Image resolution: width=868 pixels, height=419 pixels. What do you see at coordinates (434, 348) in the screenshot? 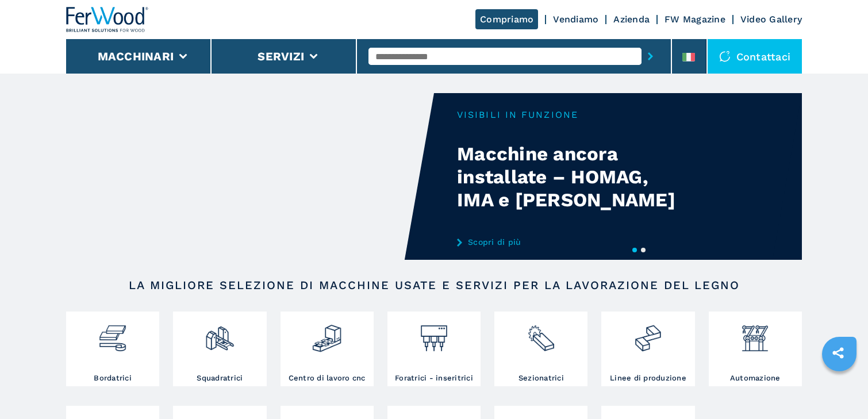
I see `a: Foratrici - inseritrici` at bounding box center [434, 348].